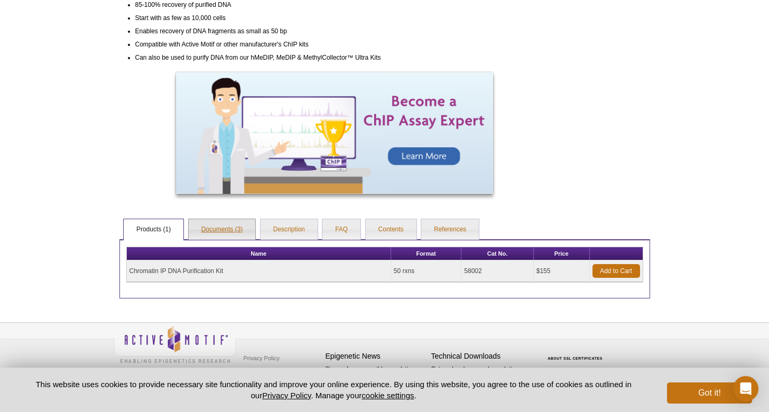  Describe the element at coordinates (577, 353) in the screenshot. I see `table: Click to Verify - This site chose Symantec SSL for secure e-commerce and confidential communicati...` at that location.